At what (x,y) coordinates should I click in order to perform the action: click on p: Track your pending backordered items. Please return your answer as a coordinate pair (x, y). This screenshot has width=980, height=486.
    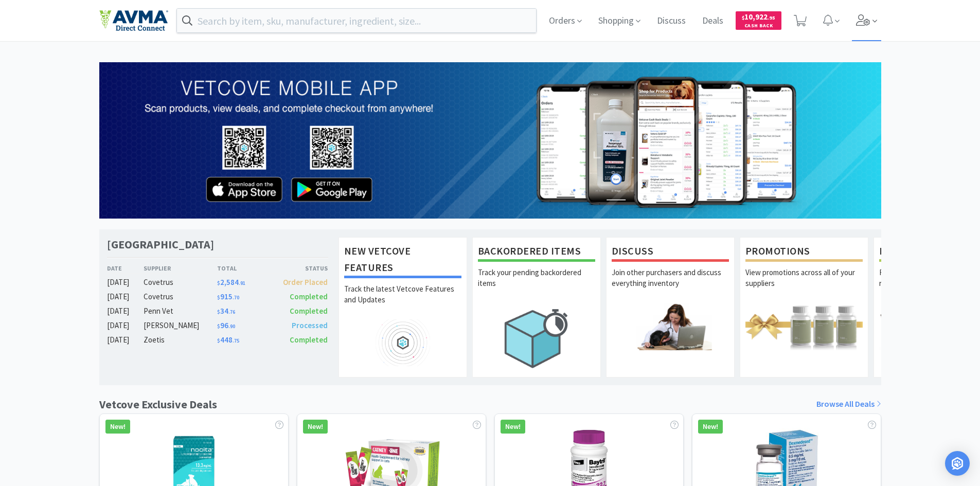
    Looking at the image, I should click on (537, 285).